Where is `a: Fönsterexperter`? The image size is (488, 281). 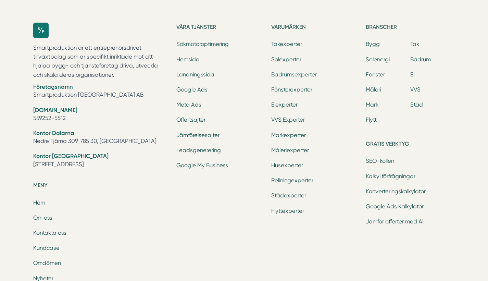
a: Fönsterexperter is located at coordinates (292, 89).